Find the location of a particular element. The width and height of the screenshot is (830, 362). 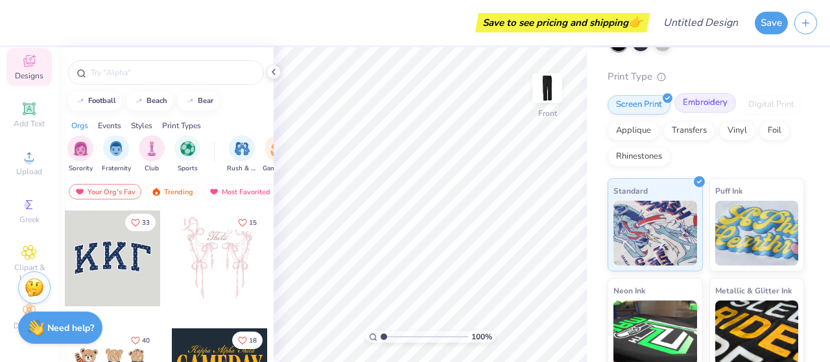

div: Applique is located at coordinates (634, 131).